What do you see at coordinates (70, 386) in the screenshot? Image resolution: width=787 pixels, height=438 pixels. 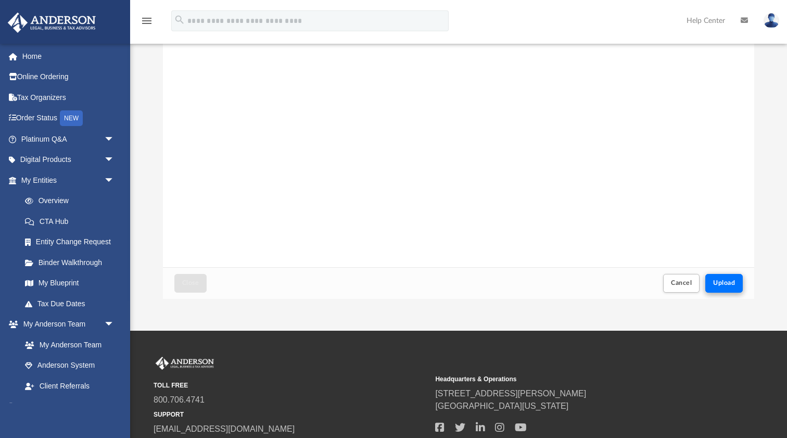 I see `a: Client Referrals` at bounding box center [70, 386].